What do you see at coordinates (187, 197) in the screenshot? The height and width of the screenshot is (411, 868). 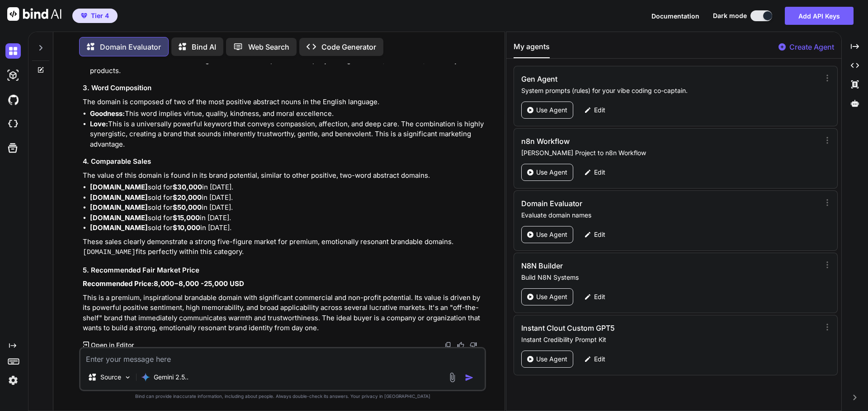 I see `strong: $20,000` at bounding box center [187, 197].